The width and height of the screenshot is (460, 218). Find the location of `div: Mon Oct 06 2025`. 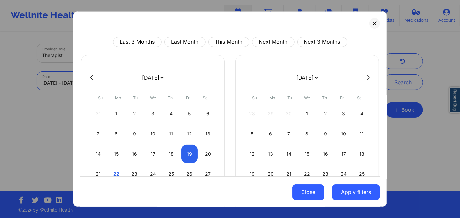

div: Mon Oct 06 2025 is located at coordinates (270, 134).